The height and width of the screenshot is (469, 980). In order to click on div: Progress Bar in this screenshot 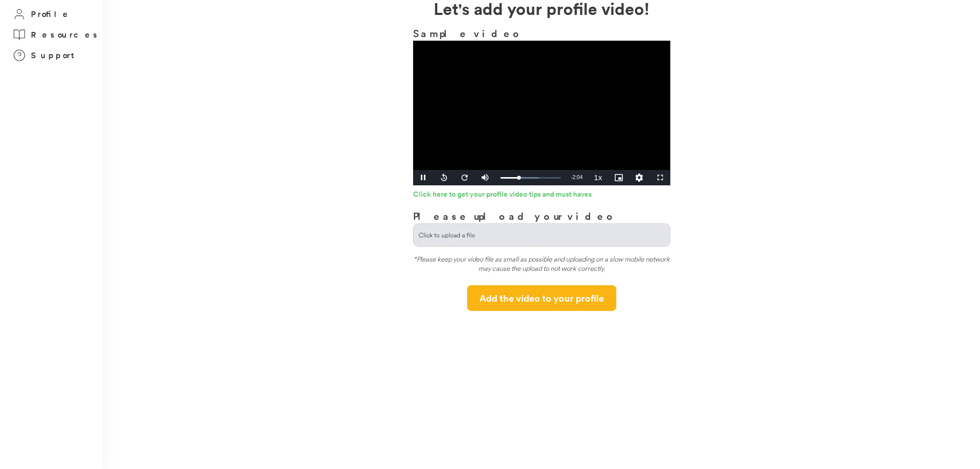, I will do `click(531, 178)`.